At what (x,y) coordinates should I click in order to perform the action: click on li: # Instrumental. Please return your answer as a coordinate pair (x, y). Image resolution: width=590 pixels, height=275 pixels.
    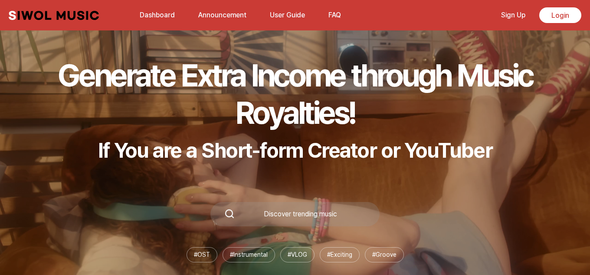
    Looking at the image, I should click on (249, 254).